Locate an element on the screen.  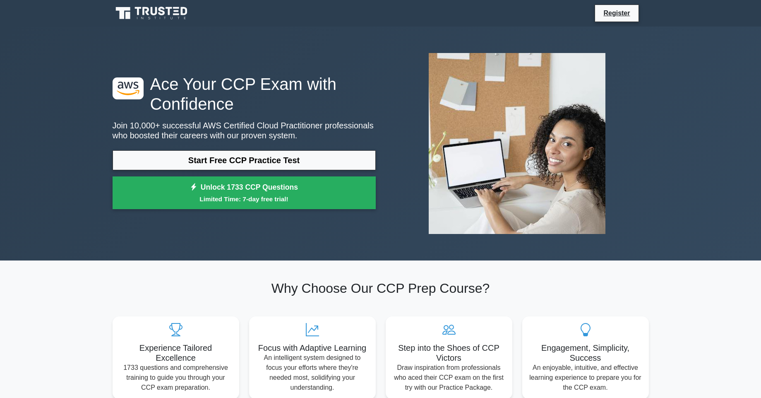
small: Limited Time: 7-day free trial! is located at coordinates (244, 199).